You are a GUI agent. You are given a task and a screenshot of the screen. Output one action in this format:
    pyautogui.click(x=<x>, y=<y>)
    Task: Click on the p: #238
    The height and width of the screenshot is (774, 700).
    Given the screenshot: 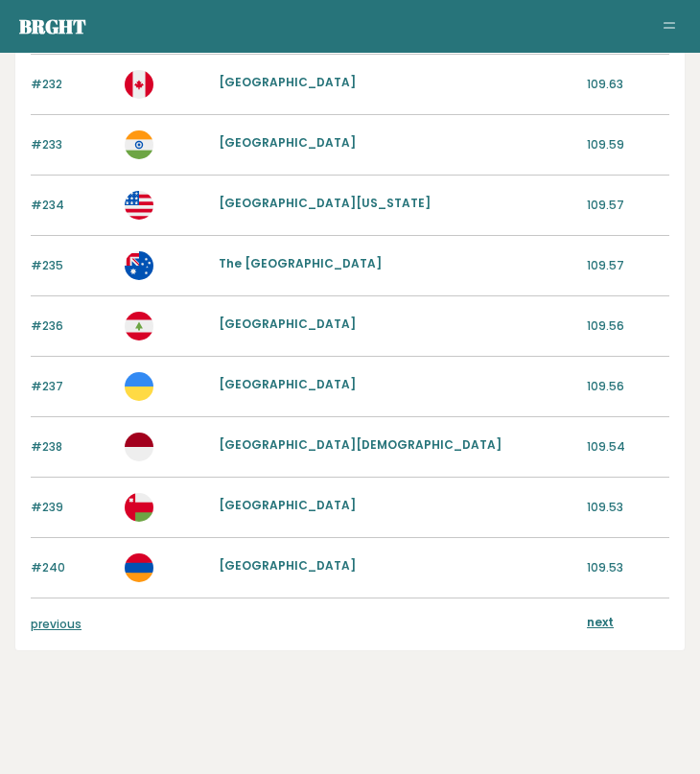 What is the action you would take?
    pyautogui.click(x=72, y=447)
    